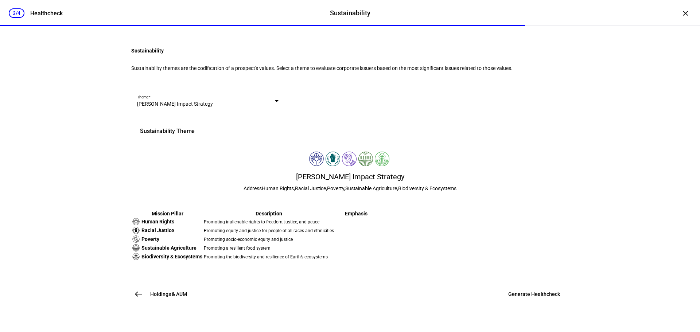 The height and width of the screenshot is (332, 700). What do you see at coordinates (158, 222) in the screenshot?
I see `span: Human Rights` at bounding box center [158, 222].